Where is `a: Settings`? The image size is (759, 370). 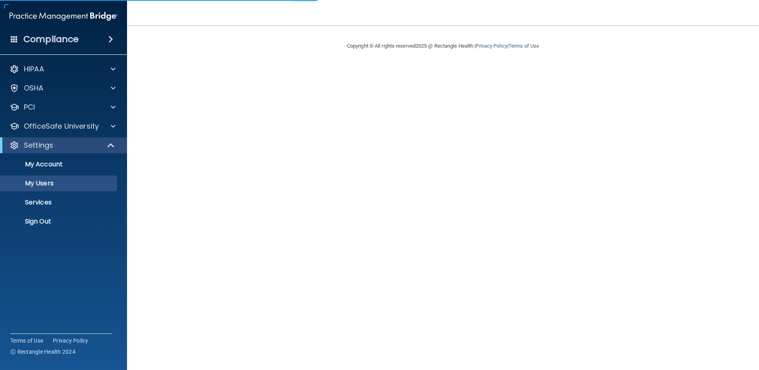
a: Settings is located at coordinates (62, 145).